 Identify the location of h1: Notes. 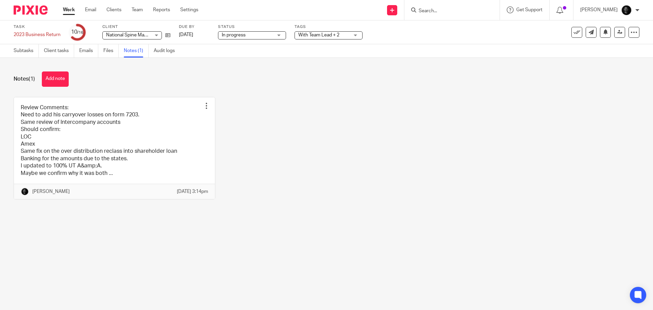
(24, 79).